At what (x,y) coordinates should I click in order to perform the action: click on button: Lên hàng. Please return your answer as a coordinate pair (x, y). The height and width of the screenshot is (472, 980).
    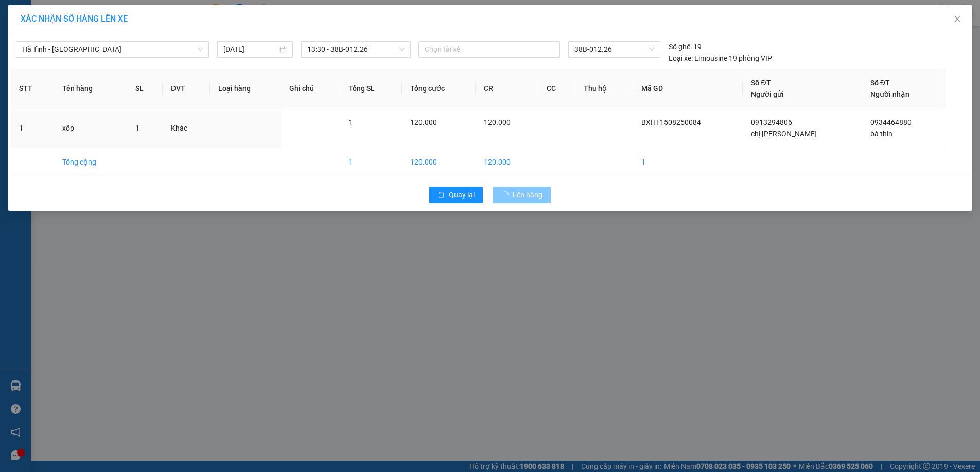
    Looking at the image, I should click on (521, 195).